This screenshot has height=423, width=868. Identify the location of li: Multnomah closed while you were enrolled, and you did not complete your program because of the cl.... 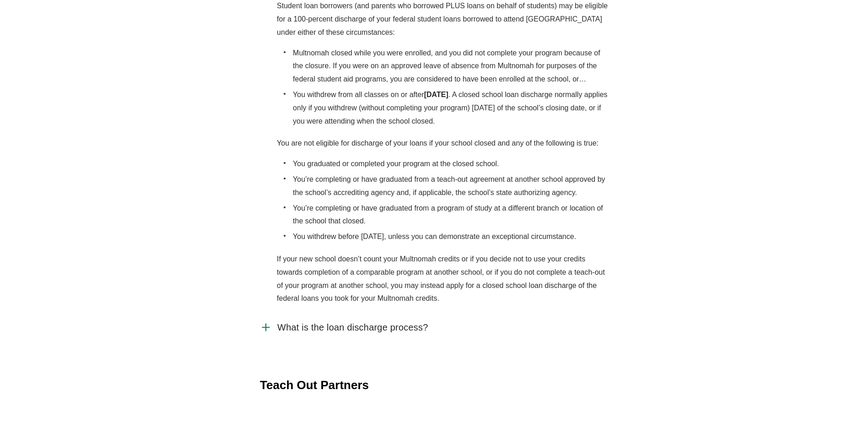
(450, 66).